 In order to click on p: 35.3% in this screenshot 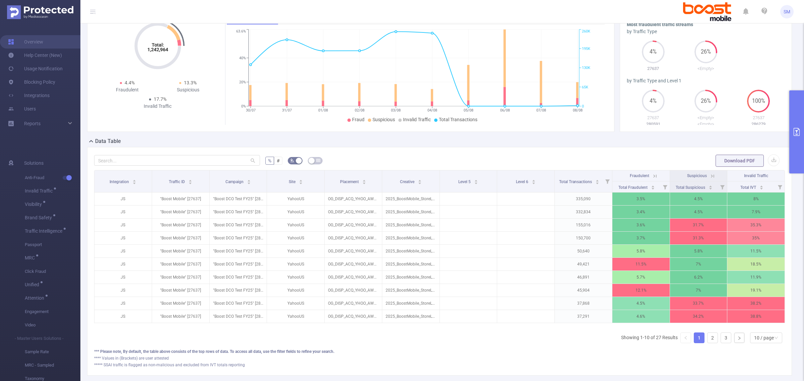, I will do `click(756, 225)`.